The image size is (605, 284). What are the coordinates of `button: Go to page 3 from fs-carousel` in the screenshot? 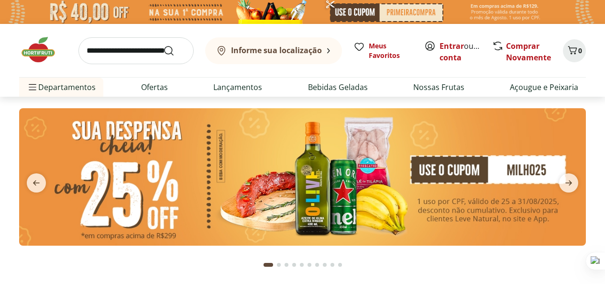 It's located at (287, 265).